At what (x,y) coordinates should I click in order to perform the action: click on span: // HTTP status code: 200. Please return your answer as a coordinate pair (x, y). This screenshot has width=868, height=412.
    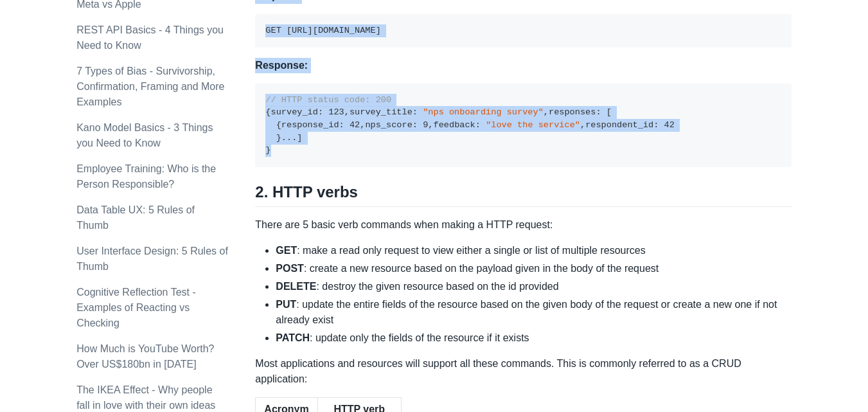
    Looking at the image, I should click on (328, 99).